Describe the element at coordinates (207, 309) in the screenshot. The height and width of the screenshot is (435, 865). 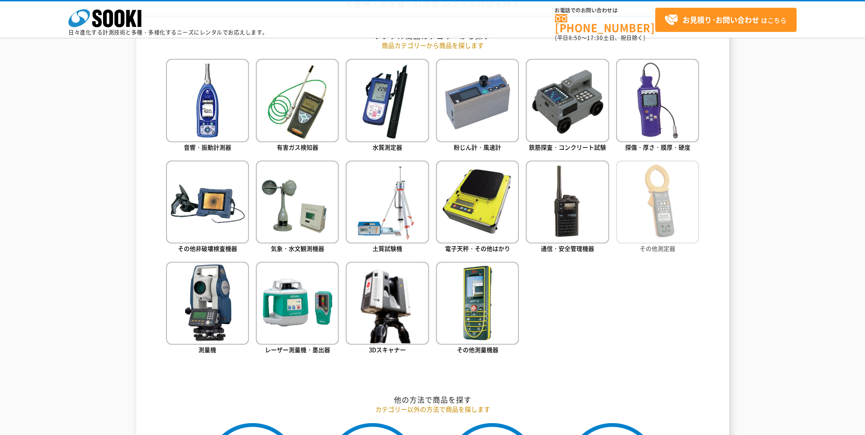
I see `a: 測量機` at that location.